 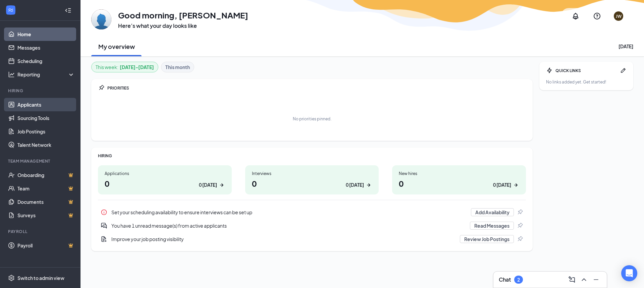 What do you see at coordinates (312, 239) in the screenshot?
I see `a: DocumentAddImprove your job posting visibilityReview Job PostingsPin` at bounding box center [312, 239].